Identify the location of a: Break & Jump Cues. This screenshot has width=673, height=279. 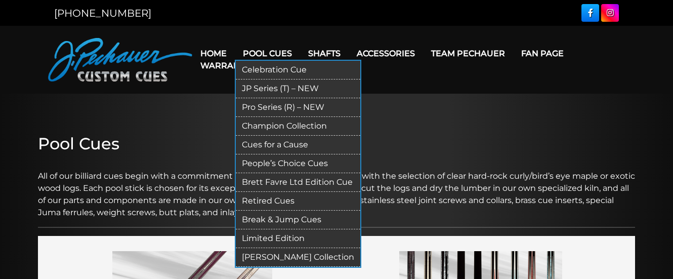
(298, 220).